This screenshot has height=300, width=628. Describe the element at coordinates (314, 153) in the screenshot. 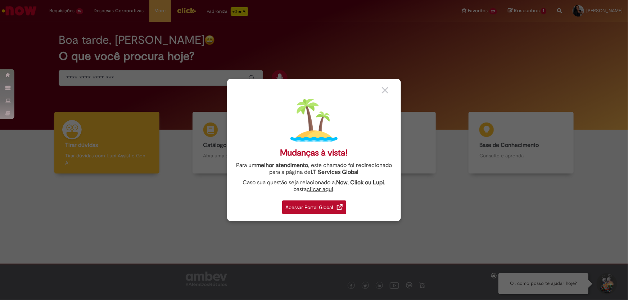

I see `div: Mudanças à vista!` at that location.